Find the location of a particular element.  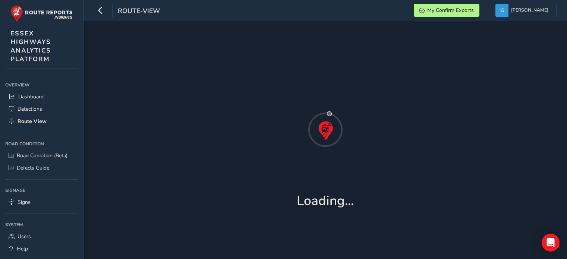

div: Road Condition is located at coordinates (41, 144).